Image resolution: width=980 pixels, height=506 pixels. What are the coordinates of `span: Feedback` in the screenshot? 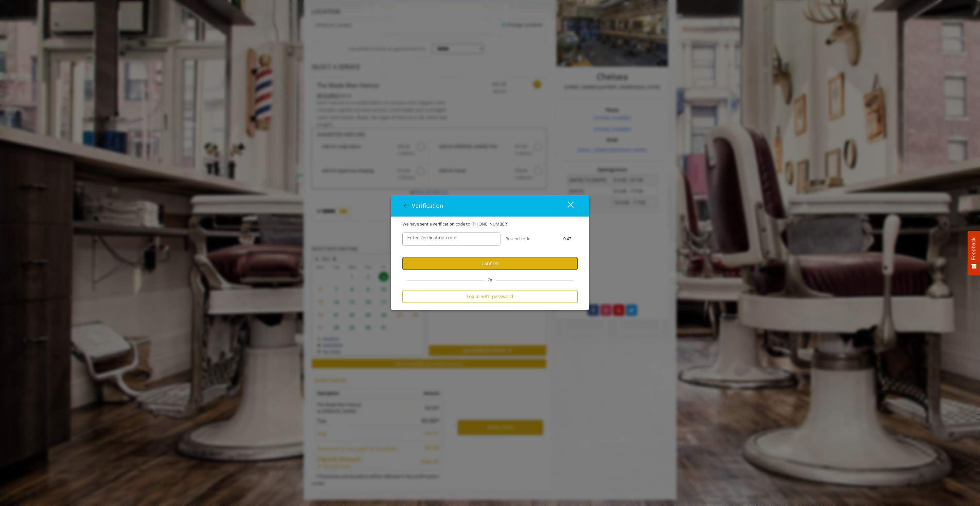 It's located at (974, 248).